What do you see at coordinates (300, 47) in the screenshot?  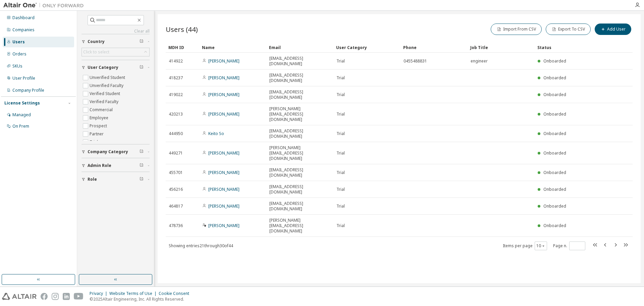 I see `div: Email` at bounding box center [300, 47].